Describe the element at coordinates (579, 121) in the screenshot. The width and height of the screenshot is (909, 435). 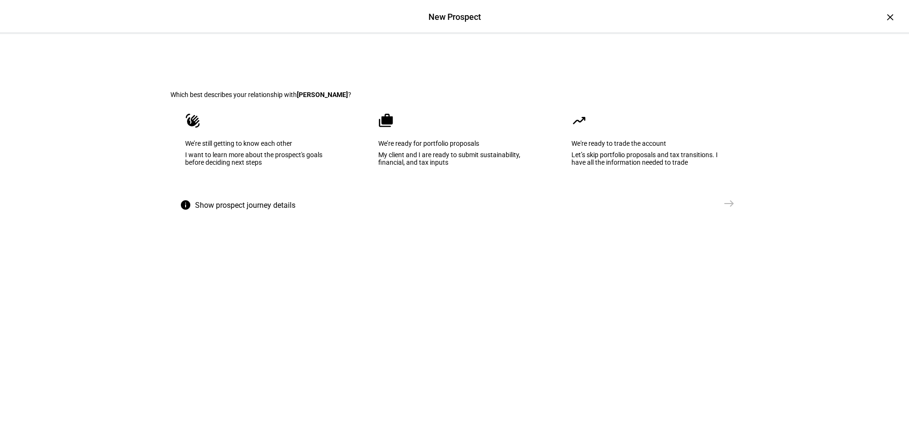
I see `mat-icon: moving` at that location.